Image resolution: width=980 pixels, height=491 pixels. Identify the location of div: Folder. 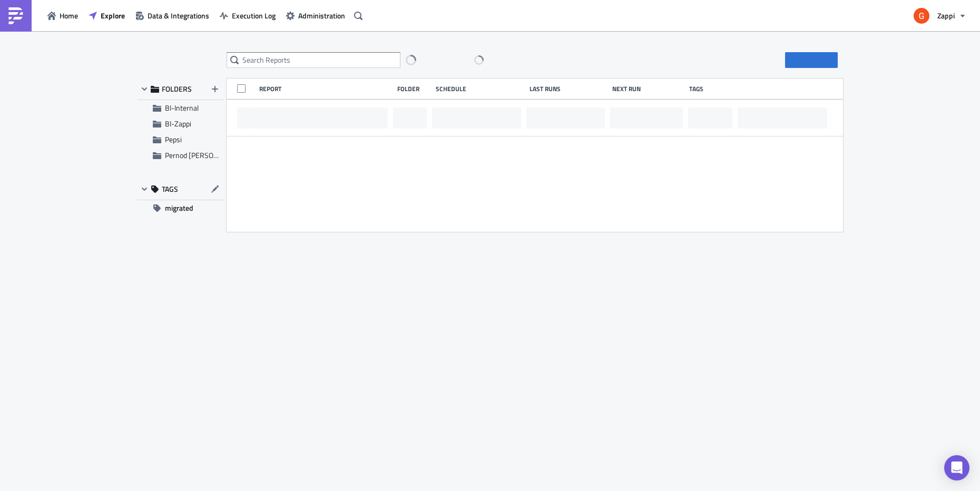
(413, 88).